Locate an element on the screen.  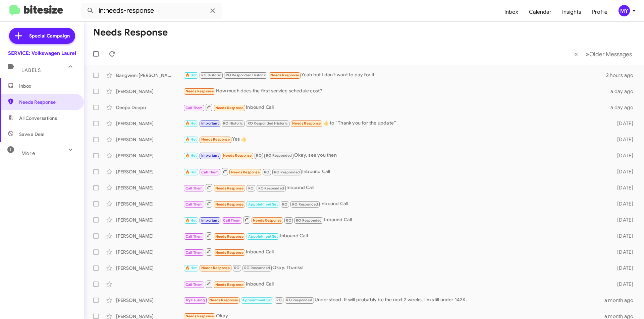
div: Okay, see you then is located at coordinates (395, 155).